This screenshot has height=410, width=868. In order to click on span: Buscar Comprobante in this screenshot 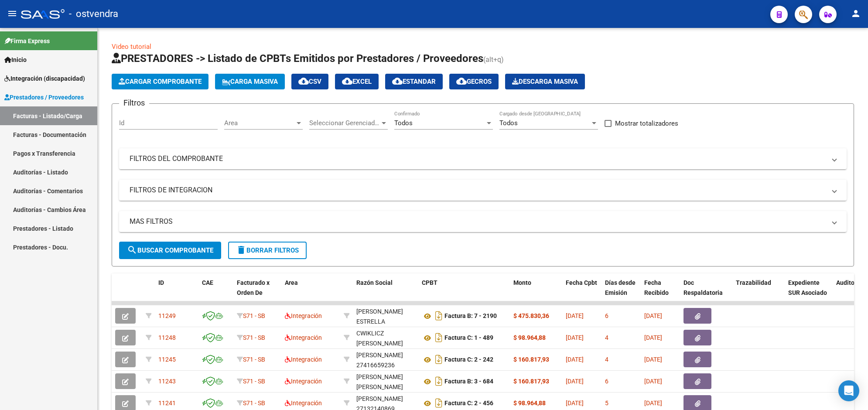, I will do `click(170, 250)`.